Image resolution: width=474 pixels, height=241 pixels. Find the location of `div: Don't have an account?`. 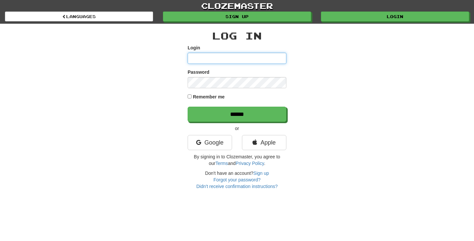

div: Don't have an account? is located at coordinates (237, 180).